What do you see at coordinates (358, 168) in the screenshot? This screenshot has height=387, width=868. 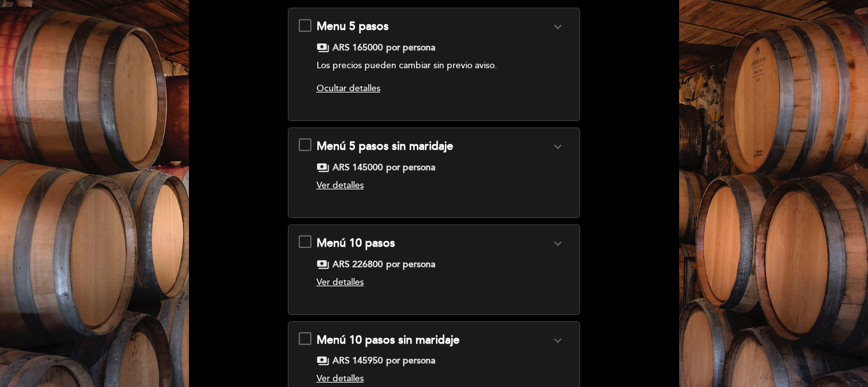 I see `span: ARS 145000` at bounding box center [358, 168].